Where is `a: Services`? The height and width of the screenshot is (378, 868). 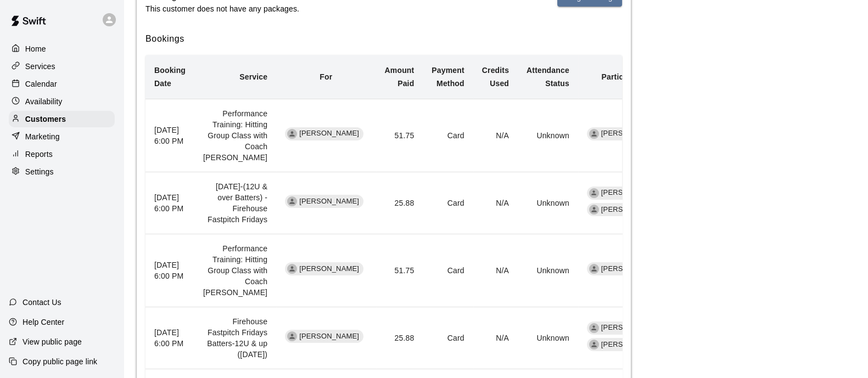 a: Services is located at coordinates (62, 67).